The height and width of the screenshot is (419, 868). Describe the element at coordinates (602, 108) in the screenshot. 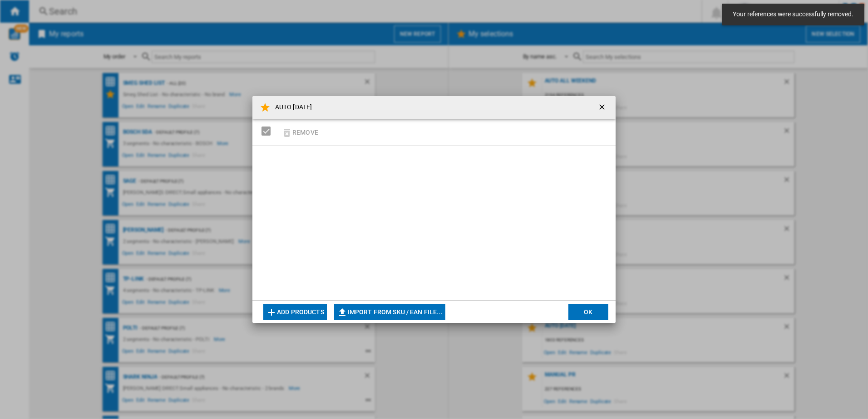

I see `button: getI18NText('BUTTONS.CLOSE_DIALOG')` at that location.